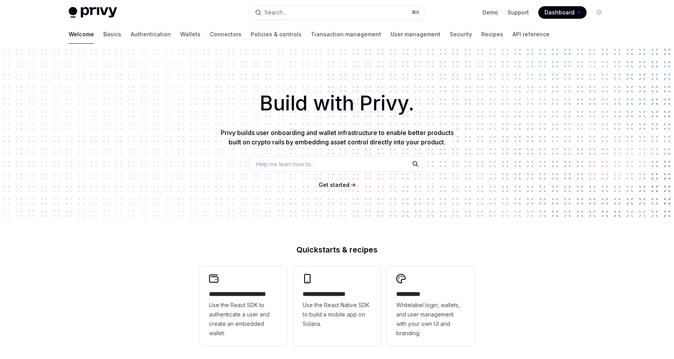 The width and height of the screenshot is (674, 359). I want to click on span: Use the React Native SDK to build a mobile app on Solana., so click(337, 314).